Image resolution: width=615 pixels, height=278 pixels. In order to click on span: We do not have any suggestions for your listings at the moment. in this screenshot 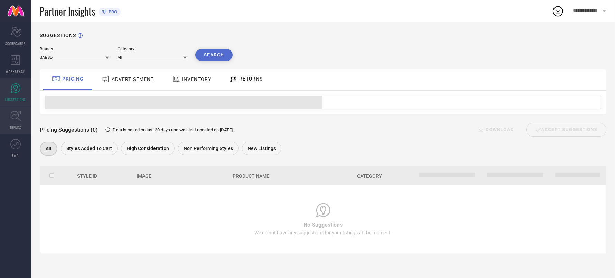, I will do `click(323, 233)`.